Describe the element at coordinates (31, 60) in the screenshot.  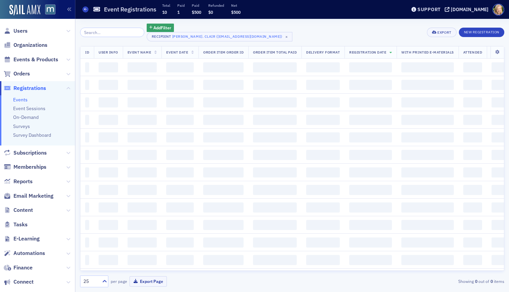
I see `a: Events & Products` at that location.